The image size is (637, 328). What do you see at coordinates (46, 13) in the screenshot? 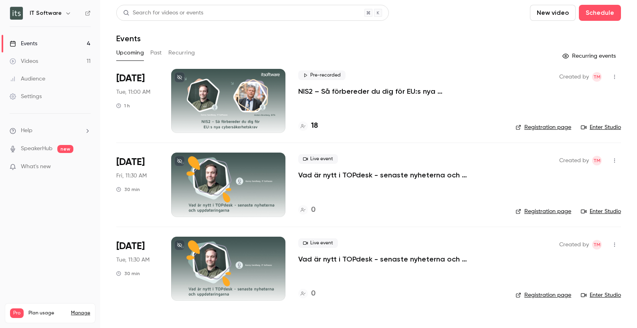
I see `h6: IT Software` at bounding box center [46, 13].